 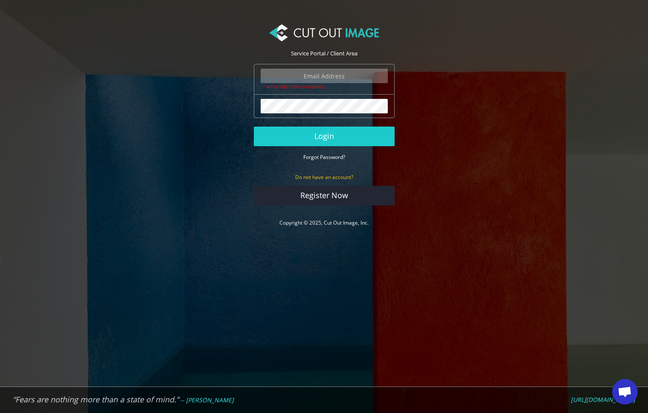 I want to click on input: Email Address, so click(x=324, y=76).